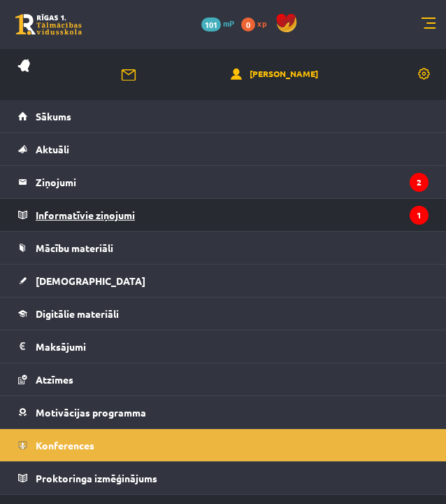 The height and width of the screenshot is (504, 446). What do you see at coordinates (223, 346) in the screenshot?
I see `a: Maksājumi` at bounding box center [223, 346].